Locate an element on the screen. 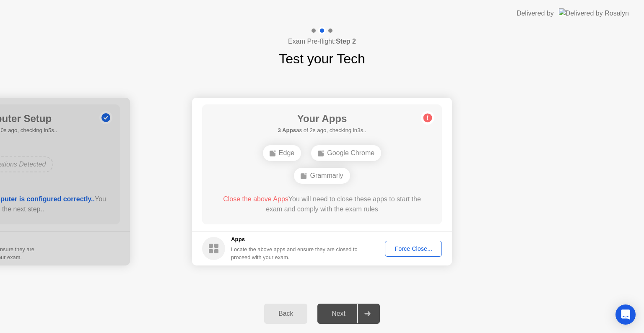  div: Force Close... is located at coordinates (413, 249).